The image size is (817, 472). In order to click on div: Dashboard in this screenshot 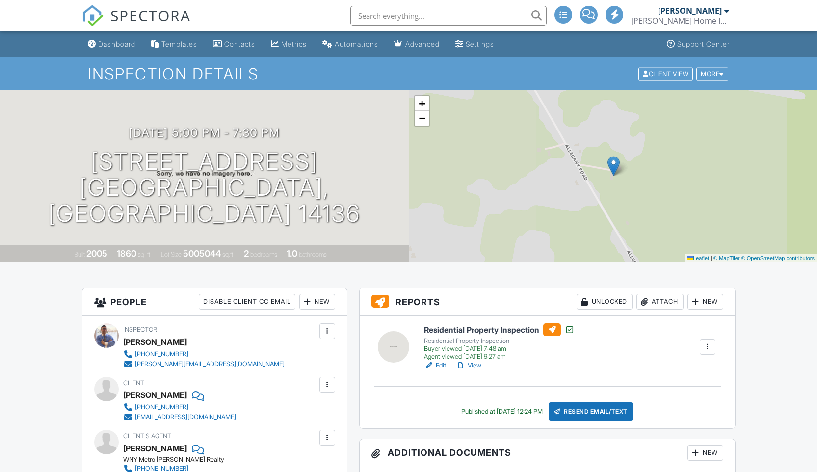, I will do `click(117, 44)`.